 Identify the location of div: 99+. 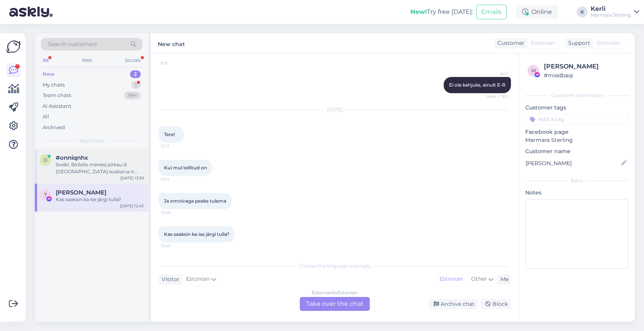
(132, 96).